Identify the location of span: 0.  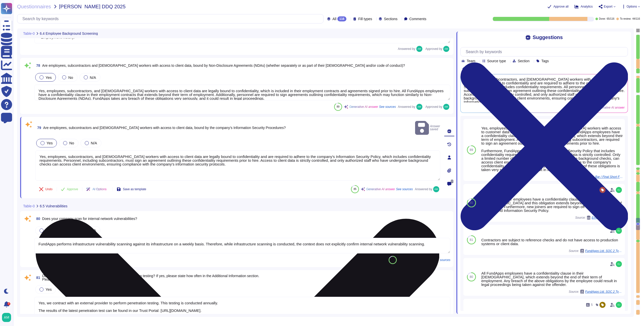
(452, 181).